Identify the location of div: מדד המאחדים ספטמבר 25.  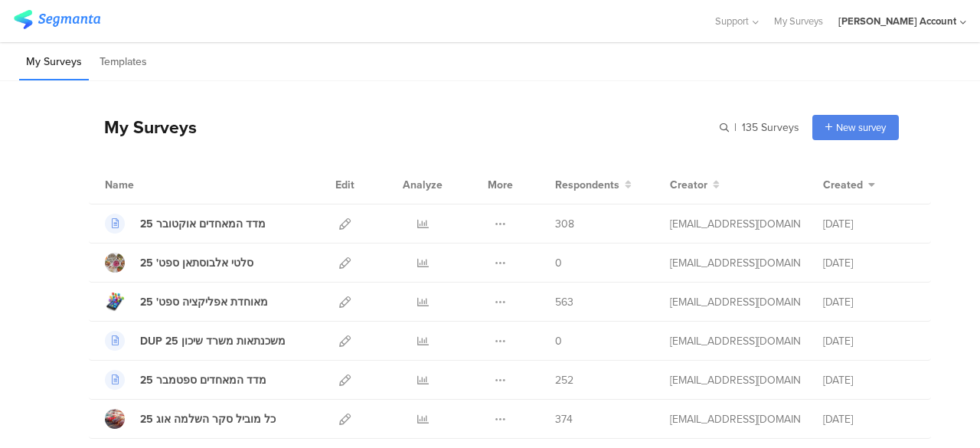
(203, 380).